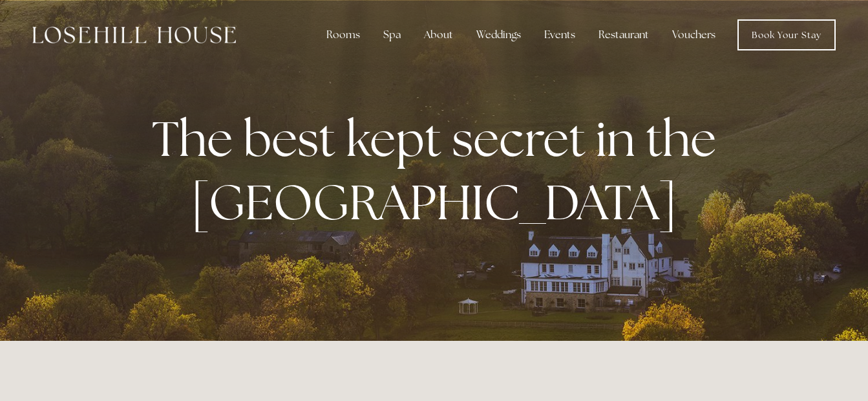 Image resolution: width=868 pixels, height=401 pixels. What do you see at coordinates (624, 35) in the screenshot?
I see `div: Restaurant` at bounding box center [624, 35].